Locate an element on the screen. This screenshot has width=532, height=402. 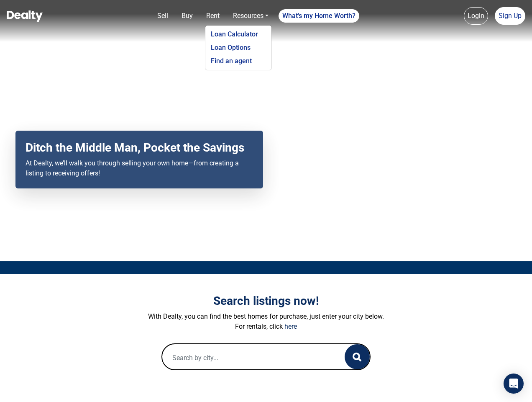
a: Buy is located at coordinates (187, 16).